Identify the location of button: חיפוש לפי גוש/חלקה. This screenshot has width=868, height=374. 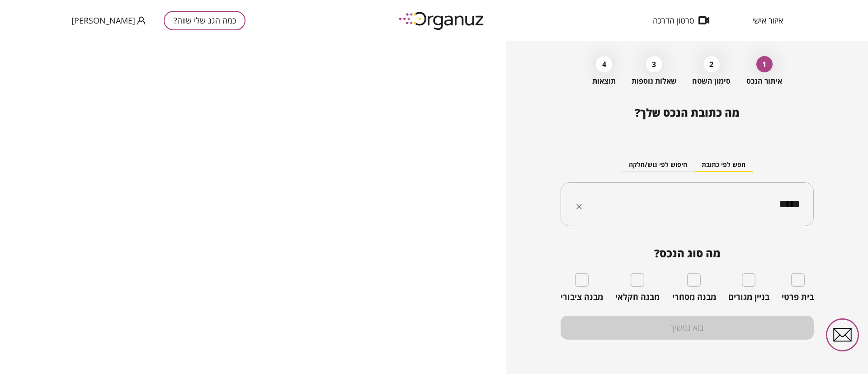
(658, 165).